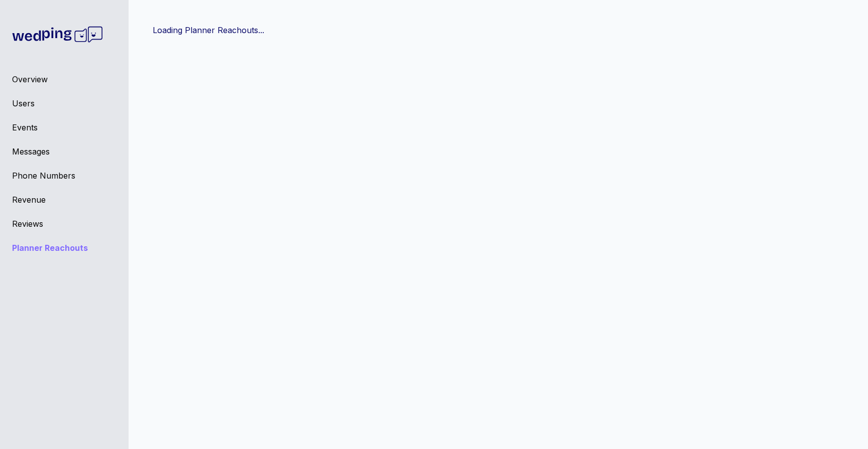 This screenshot has height=449, width=868. What do you see at coordinates (64, 224) in the screenshot?
I see `a: Reviews` at bounding box center [64, 224].